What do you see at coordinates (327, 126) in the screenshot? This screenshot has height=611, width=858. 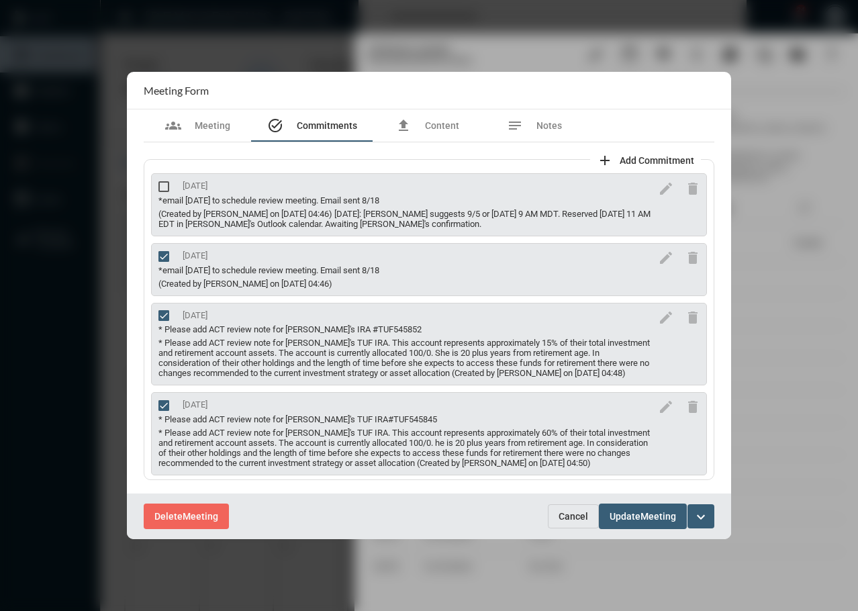 I see `span: Commitments` at bounding box center [327, 126].